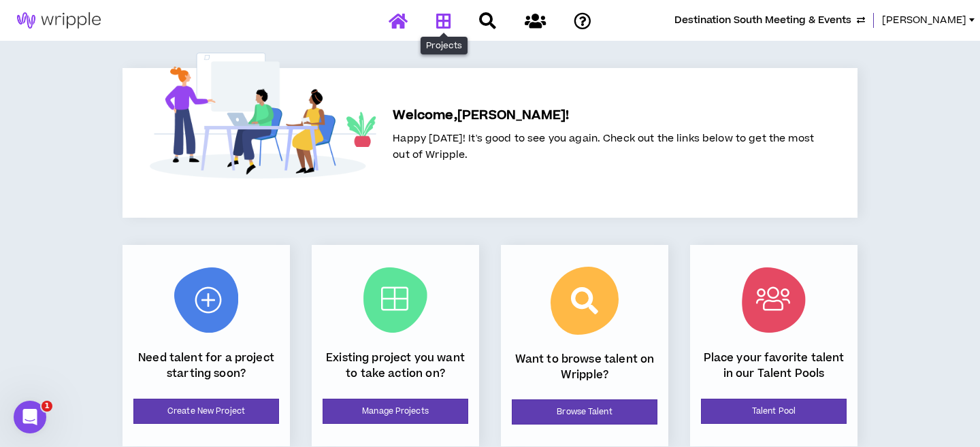  I want to click on p: Existing project you want to take action on?, so click(396, 366).